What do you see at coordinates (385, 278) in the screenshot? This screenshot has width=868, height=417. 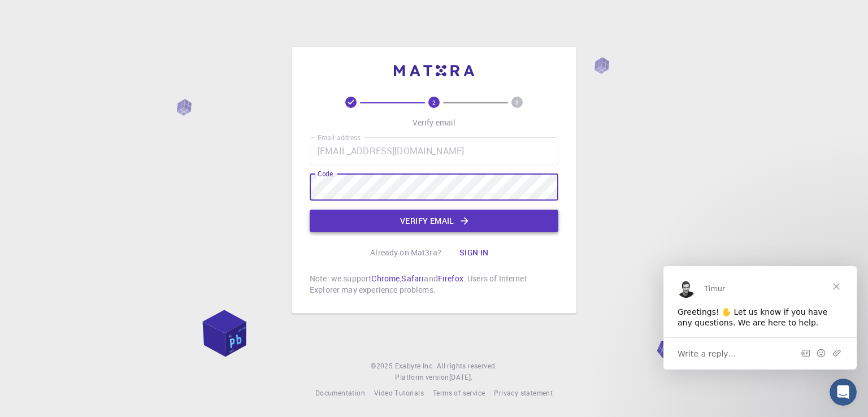 I see `a: Chrome` at bounding box center [385, 278].